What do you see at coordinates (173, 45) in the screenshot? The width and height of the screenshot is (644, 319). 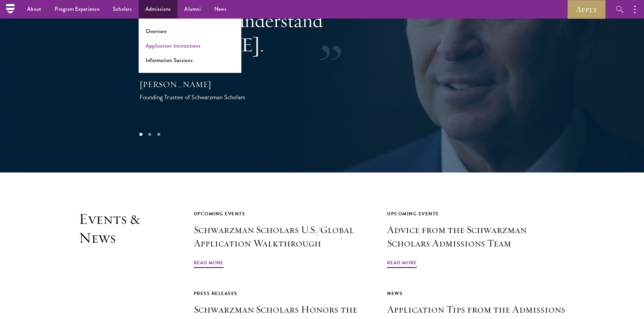 I see `a: Application Instructions` at bounding box center [173, 45].